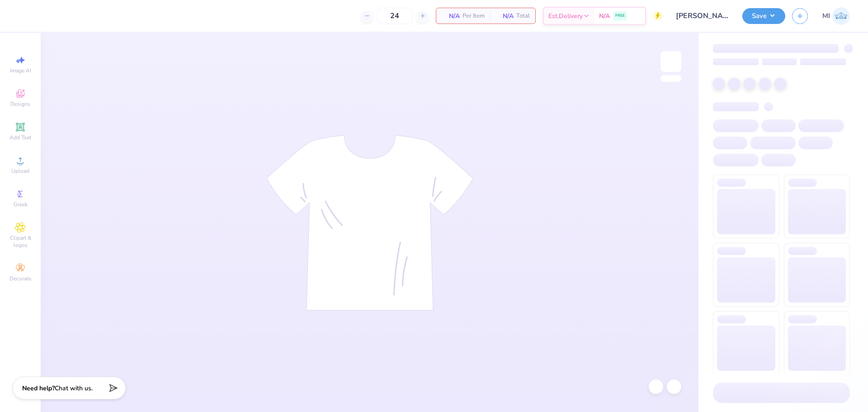 This screenshot has width=868, height=412. What do you see at coordinates (20, 205) in the screenshot?
I see `span: Greek` at bounding box center [20, 205].